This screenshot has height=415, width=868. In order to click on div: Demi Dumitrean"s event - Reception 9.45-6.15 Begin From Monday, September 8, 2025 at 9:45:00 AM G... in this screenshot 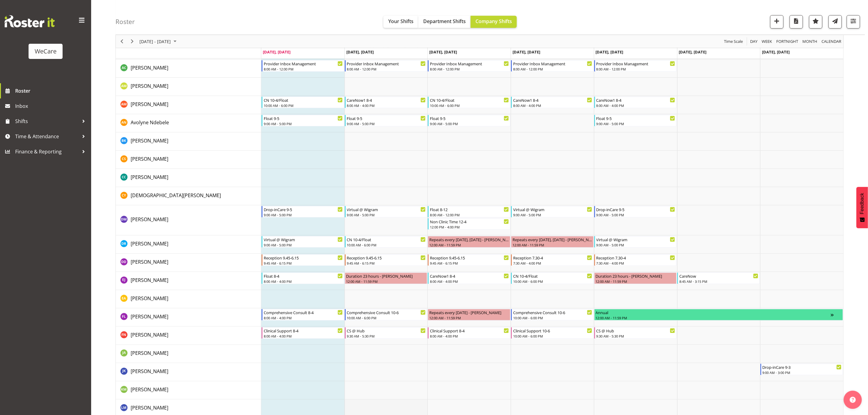, I will do `click(303, 260)`.